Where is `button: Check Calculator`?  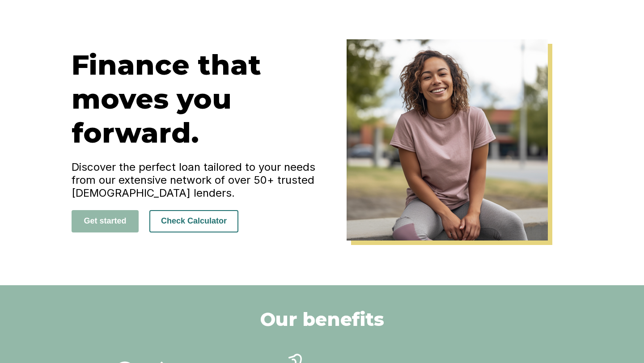 button: Check Calculator is located at coordinates (193, 221).